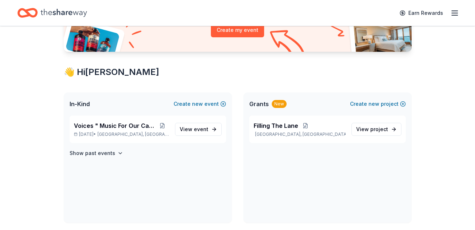  I want to click on a: Home, so click(52, 13).